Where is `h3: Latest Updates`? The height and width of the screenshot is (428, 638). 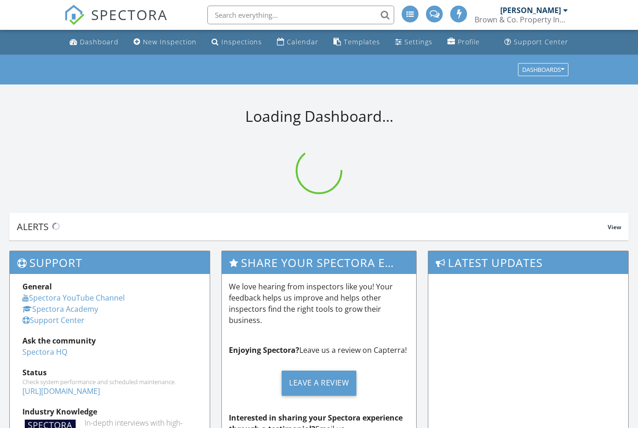
h3: Latest Updates is located at coordinates (528, 263).